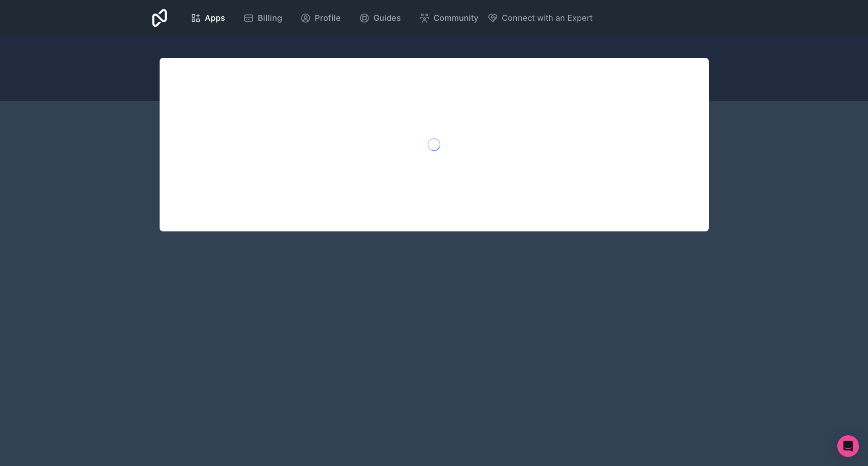  I want to click on a: Apps, so click(208, 18).